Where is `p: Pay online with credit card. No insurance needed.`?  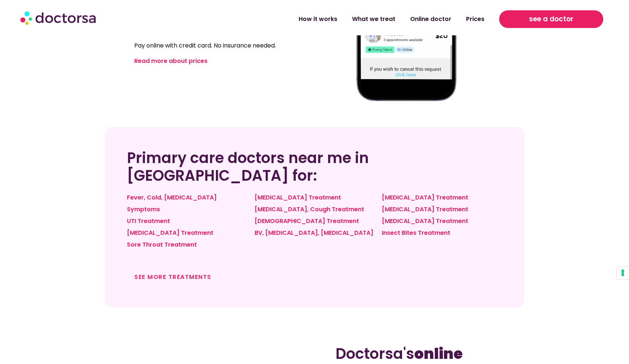 p: Pay online with credit card. No insurance needed. is located at coordinates (223, 46).